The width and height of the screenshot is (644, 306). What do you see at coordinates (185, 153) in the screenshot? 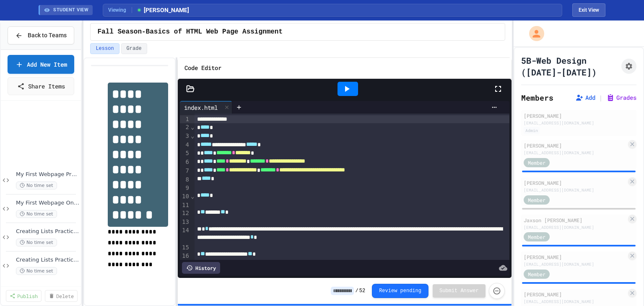
I see `div: 5` at bounding box center [185, 153].